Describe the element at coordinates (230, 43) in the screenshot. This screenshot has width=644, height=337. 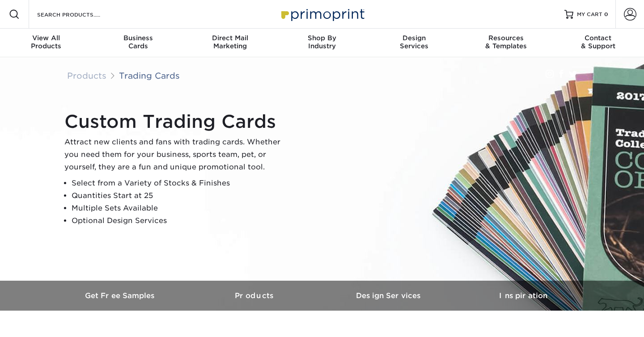
I see `a: Direct MailMarketing` at that location.